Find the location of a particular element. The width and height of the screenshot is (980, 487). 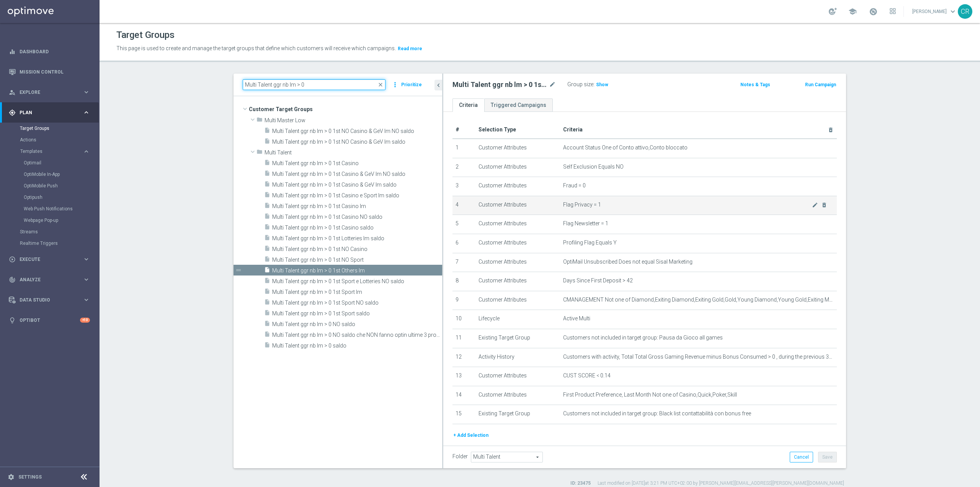

td: Lifecycle is located at coordinates (517, 320).